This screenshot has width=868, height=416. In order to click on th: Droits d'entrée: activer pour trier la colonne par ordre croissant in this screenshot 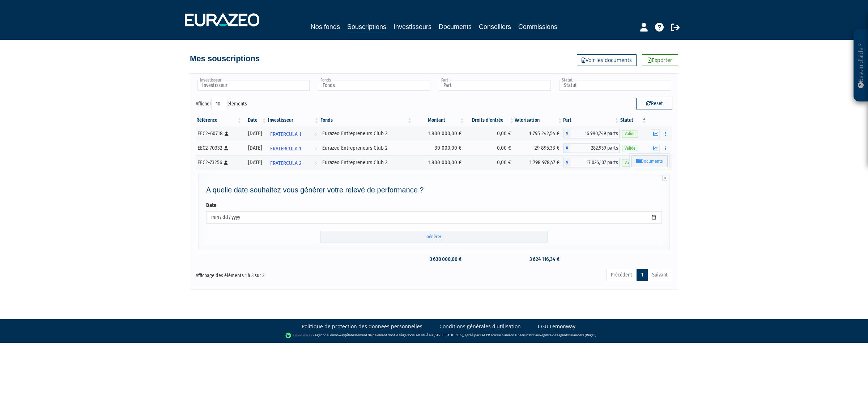, I will do `click(490, 120)`.